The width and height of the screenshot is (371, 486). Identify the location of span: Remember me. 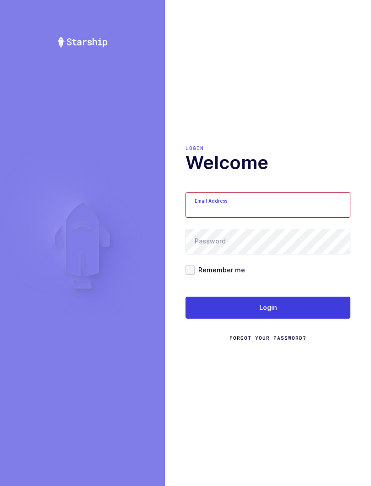
(220, 269).